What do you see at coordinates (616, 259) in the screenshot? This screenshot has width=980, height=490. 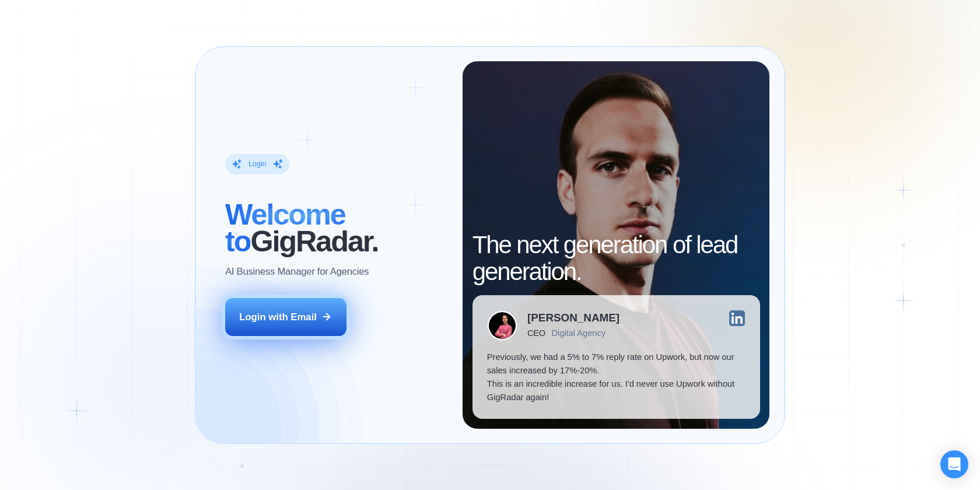 I see `h2: The next generation of lead generation.` at bounding box center [616, 259].